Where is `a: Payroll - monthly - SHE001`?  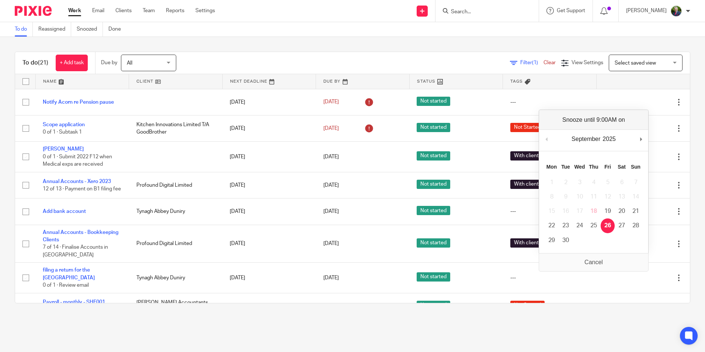 a: Payroll - monthly - SHE001 is located at coordinates (74, 302).